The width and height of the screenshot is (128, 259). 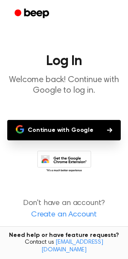 I want to click on p: Don't have an account?, so click(x=64, y=209).